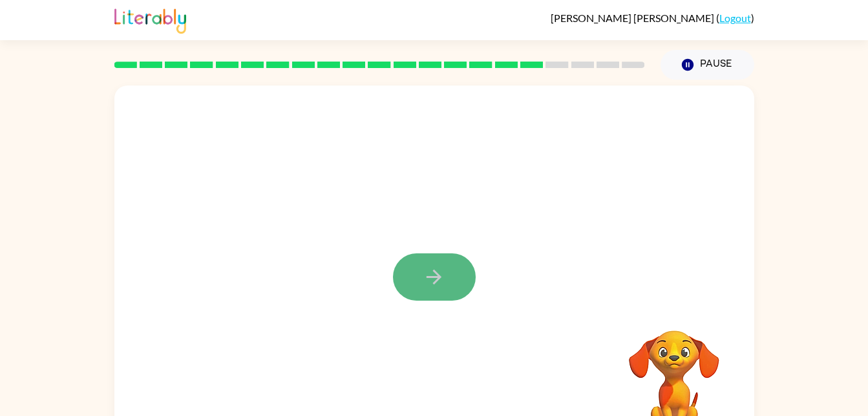 Image resolution: width=868 pixels, height=416 pixels. I want to click on button: Pause, so click(707, 64).